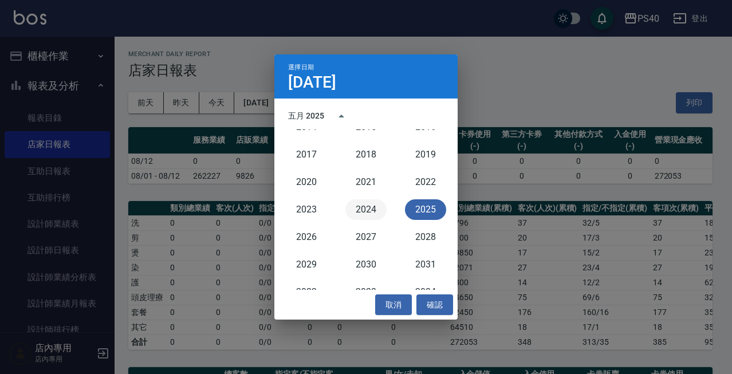  I want to click on button: 2021, so click(366, 182).